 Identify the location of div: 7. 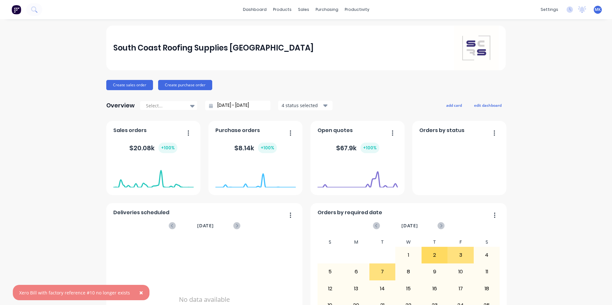
(382, 272).